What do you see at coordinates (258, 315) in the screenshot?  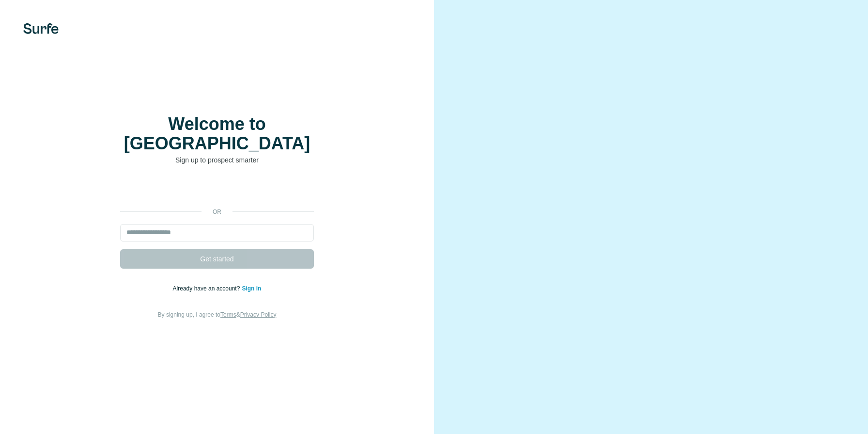 I see `a: Privacy Policy` at bounding box center [258, 315].